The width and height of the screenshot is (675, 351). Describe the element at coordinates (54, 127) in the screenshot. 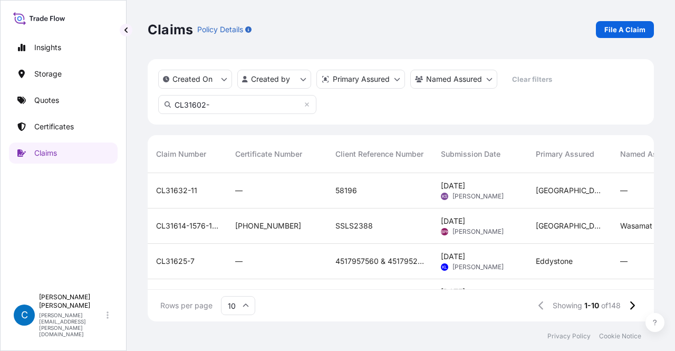

I see `p: Certificates` at that location.